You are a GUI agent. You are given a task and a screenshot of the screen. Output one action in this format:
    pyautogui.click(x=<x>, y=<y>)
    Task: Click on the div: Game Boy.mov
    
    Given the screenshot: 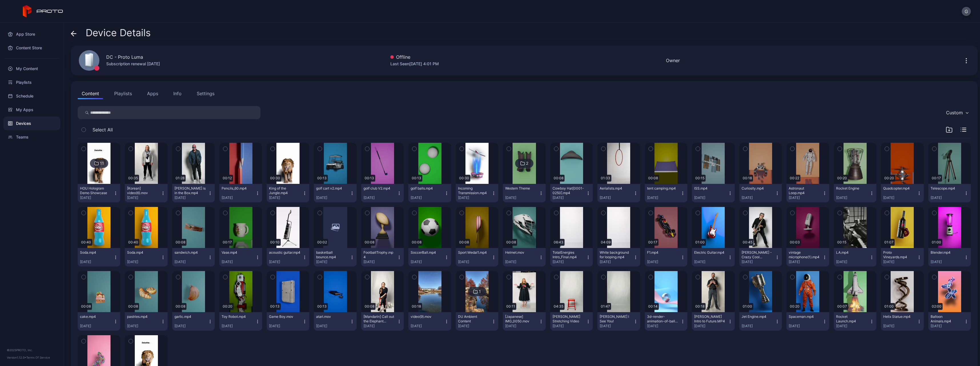 What is the action you would take?
    pyautogui.click(x=285, y=317)
    